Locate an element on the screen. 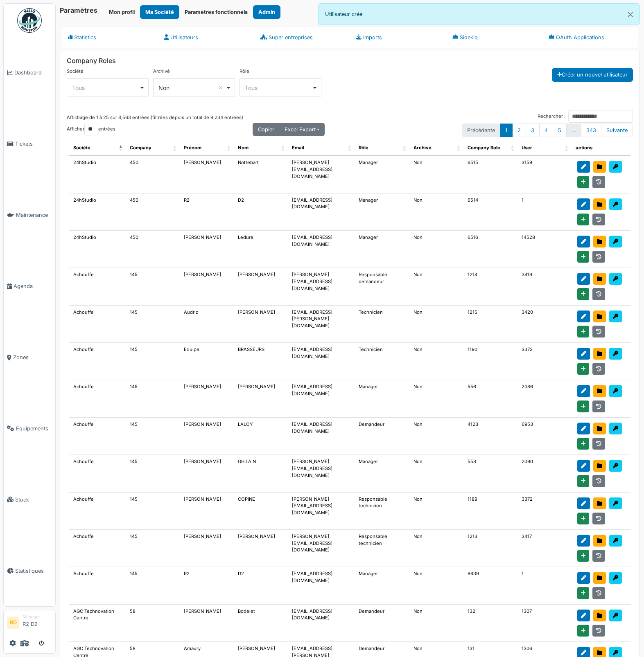 This screenshot has width=644, height=657. td: Equipe is located at coordinates (207, 362).